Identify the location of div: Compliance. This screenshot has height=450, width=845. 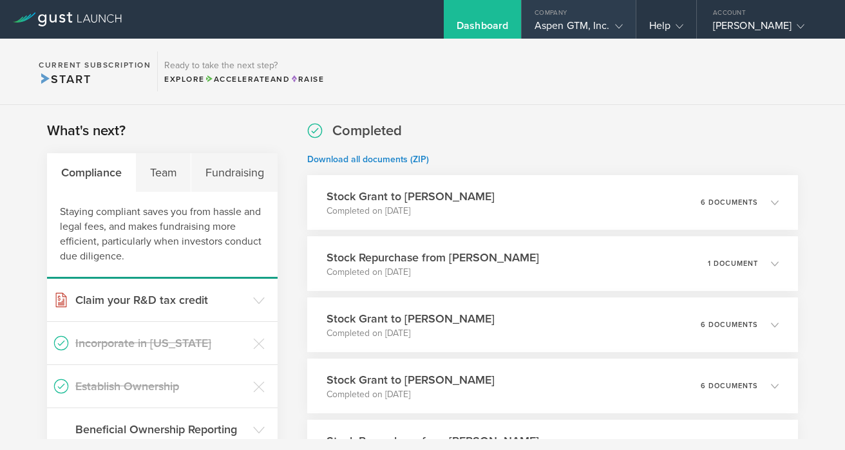
(91, 173).